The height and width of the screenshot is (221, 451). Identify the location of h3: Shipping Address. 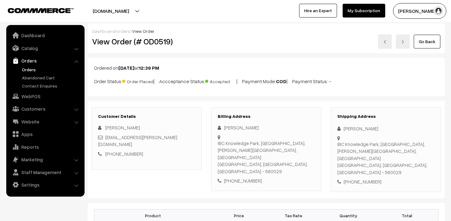
(385, 116).